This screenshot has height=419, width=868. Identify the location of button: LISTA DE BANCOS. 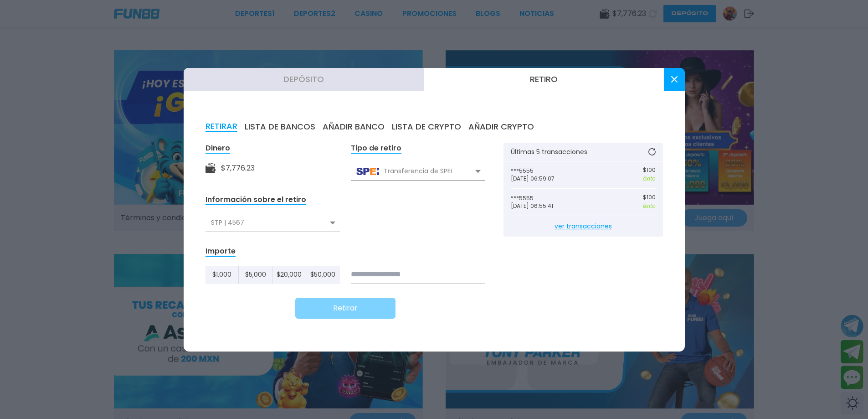
(280, 127).